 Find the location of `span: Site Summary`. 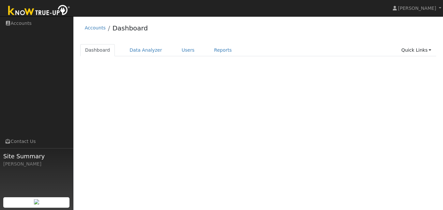

span: Site Summary is located at coordinates (37, 156).